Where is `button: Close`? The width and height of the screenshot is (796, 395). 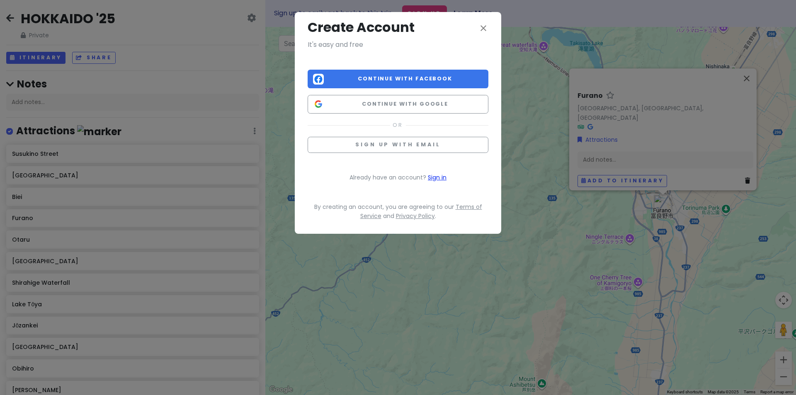 button: Close is located at coordinates (484, 29).